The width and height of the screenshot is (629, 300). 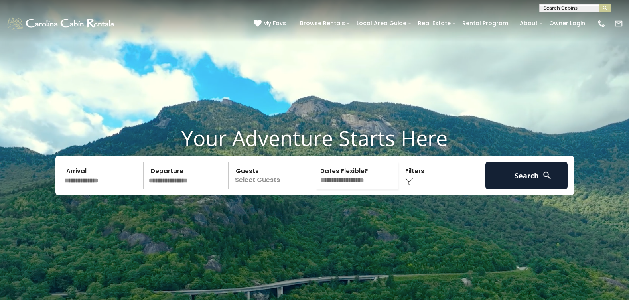 What do you see at coordinates (547, 175) in the screenshot?
I see `img: search-regular-white.png` at bounding box center [547, 175].